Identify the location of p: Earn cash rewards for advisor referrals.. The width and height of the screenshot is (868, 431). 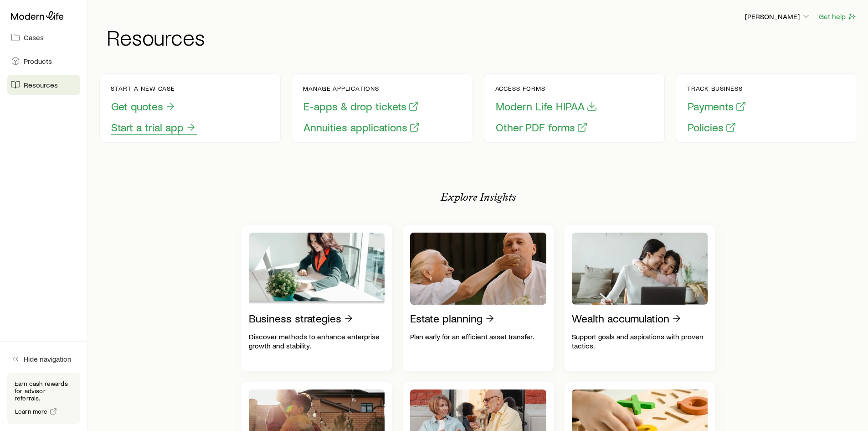
(43, 390).